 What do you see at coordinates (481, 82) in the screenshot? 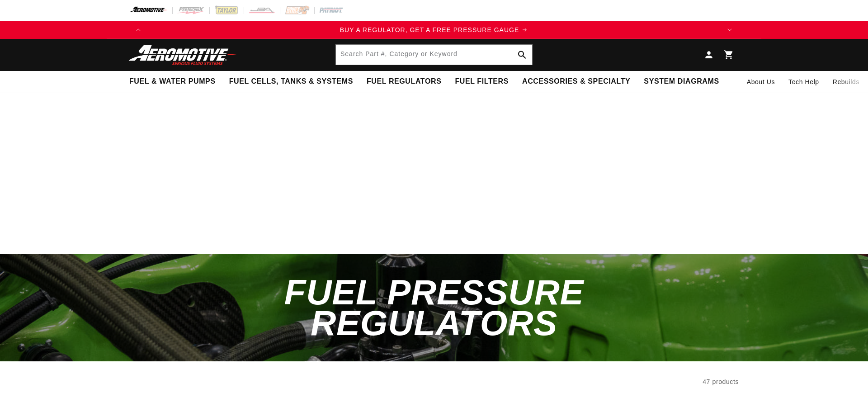
I see `summary: Fuel Filters` at bounding box center [481, 82].